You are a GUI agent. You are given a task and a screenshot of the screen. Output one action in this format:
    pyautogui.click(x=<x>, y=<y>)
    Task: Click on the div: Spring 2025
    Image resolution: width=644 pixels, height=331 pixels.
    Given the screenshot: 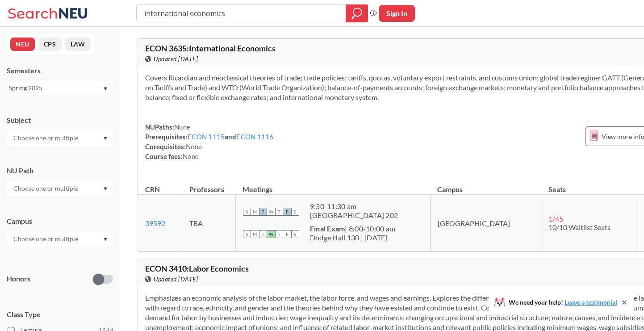 What is the action you would take?
    pyautogui.click(x=55, y=88)
    